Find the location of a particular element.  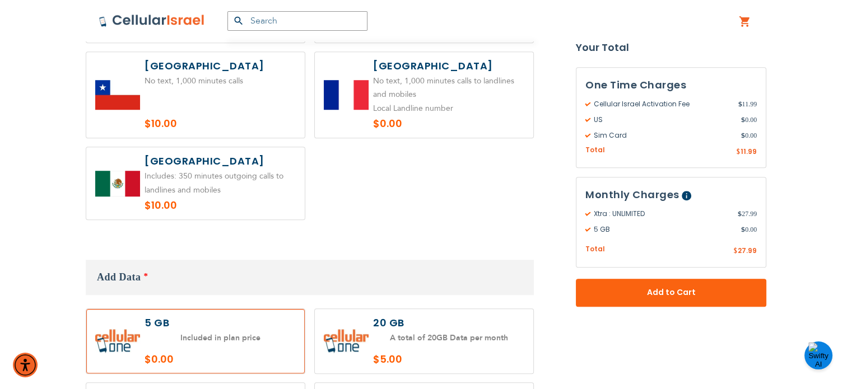

span: Monthly Charges is located at coordinates (632, 195).